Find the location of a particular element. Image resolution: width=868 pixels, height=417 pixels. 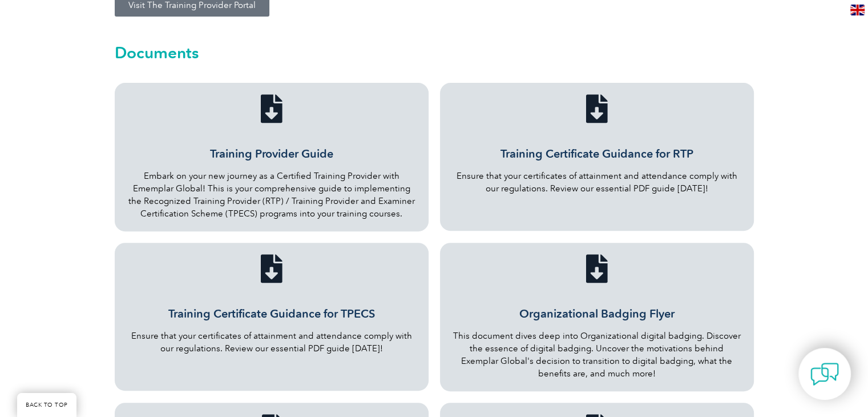

p: This document dives deep into Organizational digital badging. Discover the essence of digital bad... is located at coordinates (597, 354).